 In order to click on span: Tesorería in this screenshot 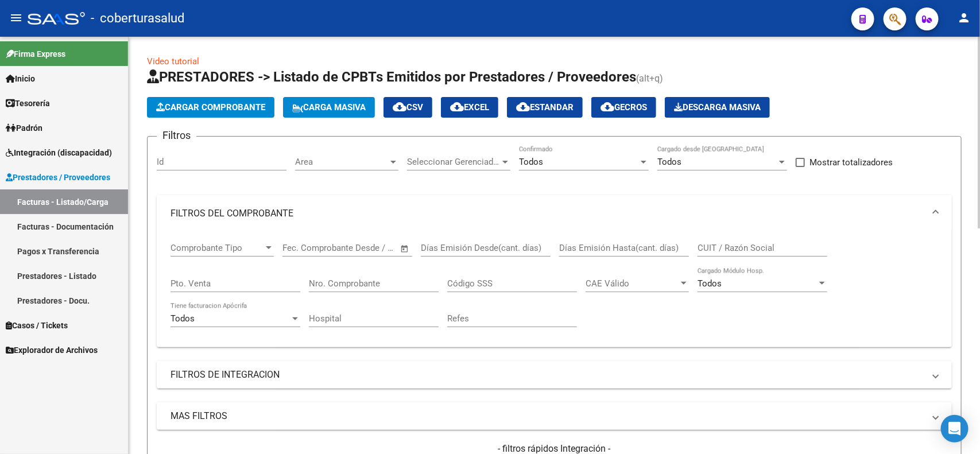, I will do `click(28, 104)`.